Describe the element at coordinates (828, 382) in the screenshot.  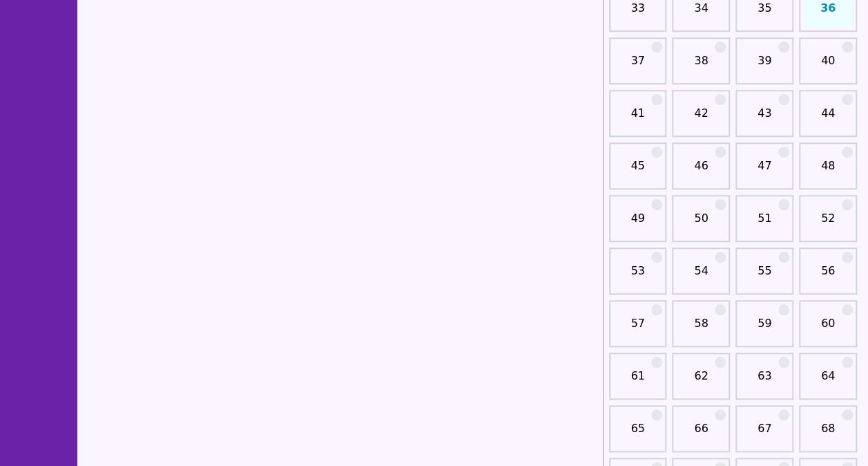
I see `a: 64` at that location.